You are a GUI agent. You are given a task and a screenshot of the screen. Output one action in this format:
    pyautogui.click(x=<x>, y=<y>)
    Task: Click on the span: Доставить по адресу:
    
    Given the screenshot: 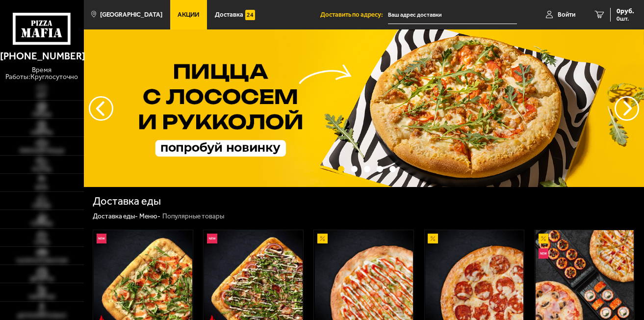 What is the action you would take?
    pyautogui.click(x=354, y=14)
    